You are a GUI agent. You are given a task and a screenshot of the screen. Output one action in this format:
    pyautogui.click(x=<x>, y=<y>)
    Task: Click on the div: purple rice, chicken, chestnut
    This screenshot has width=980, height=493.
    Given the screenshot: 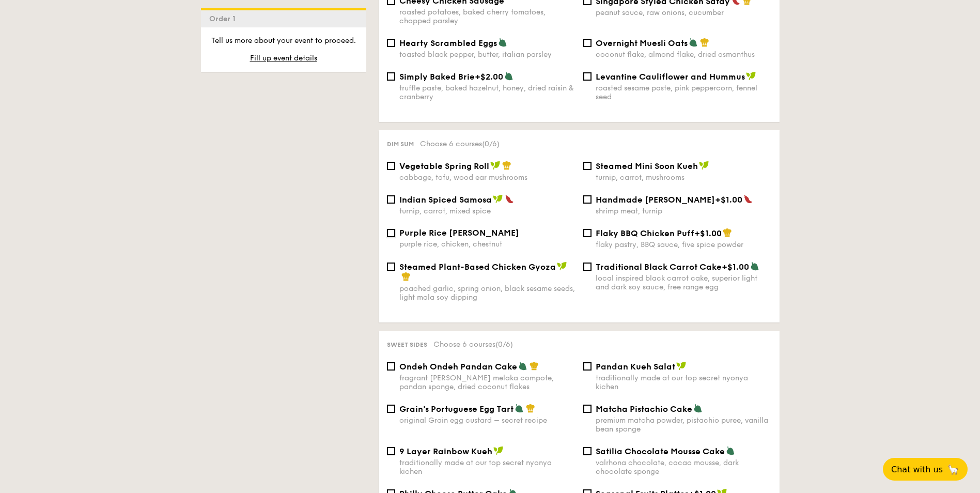 What is the action you would take?
    pyautogui.click(x=487, y=244)
    